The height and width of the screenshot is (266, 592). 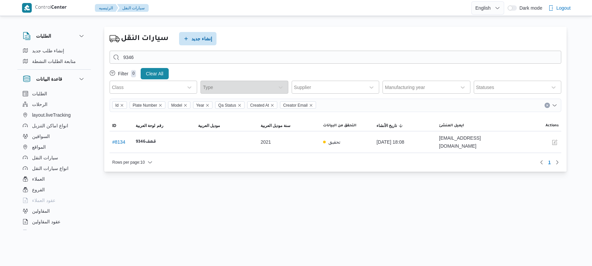 I want to click on span: Dark mode, so click(x=529, y=8).